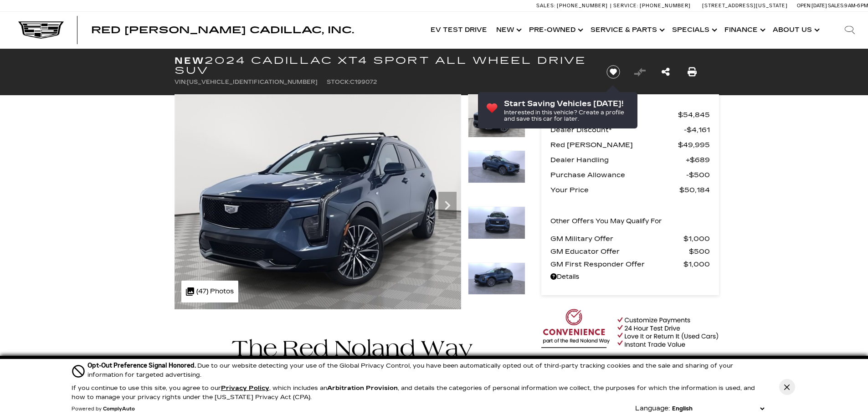 This screenshot has height=415, width=868. What do you see at coordinates (627, 30) in the screenshot?
I see `a: Service & Parts` at bounding box center [627, 30].